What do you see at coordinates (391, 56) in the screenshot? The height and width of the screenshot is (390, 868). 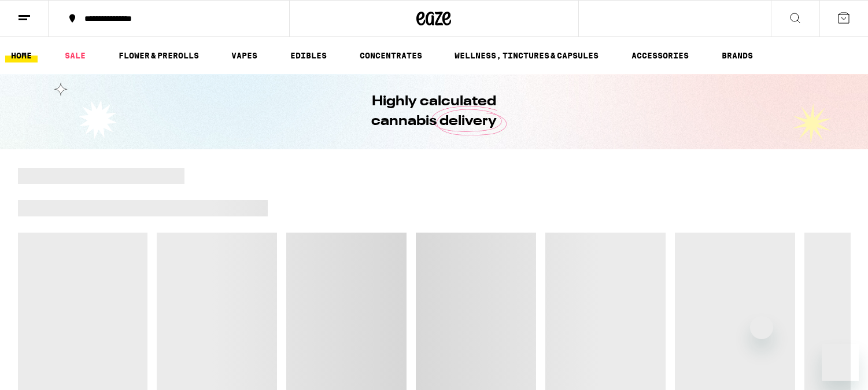 I see `a: CONCENTRATES` at bounding box center [391, 56].